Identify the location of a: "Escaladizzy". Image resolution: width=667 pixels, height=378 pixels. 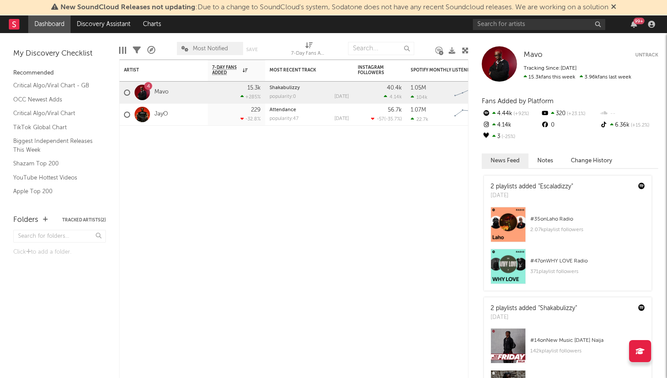
(555, 187).